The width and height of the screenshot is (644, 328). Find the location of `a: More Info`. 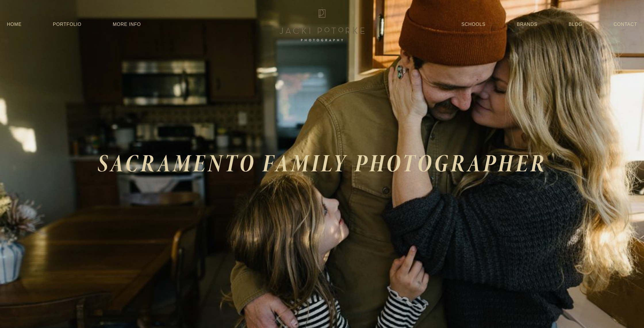

a: More Info is located at coordinates (127, 25).